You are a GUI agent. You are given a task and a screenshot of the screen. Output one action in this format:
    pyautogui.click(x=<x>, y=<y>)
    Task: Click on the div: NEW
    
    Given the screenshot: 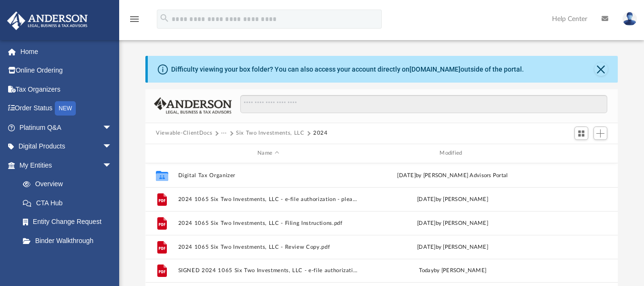 What is the action you would take?
    pyautogui.click(x=65, y=108)
    